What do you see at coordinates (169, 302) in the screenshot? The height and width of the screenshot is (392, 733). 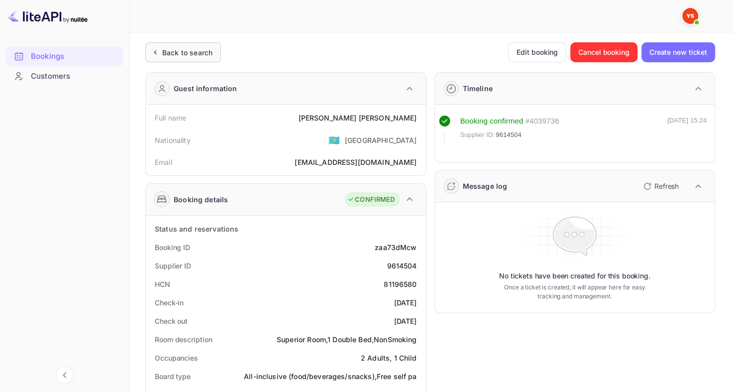 I see `div: Check-in` at bounding box center [169, 302].